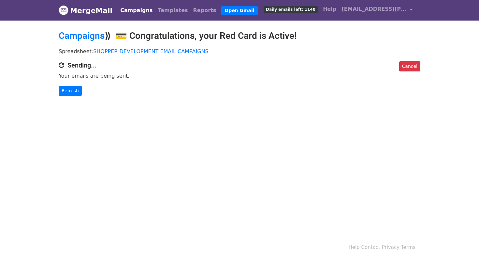 The image size is (479, 260). What do you see at coordinates (151, 51) in the screenshot?
I see `a: SHOPPER DEVELOPMENT EMAIL CAMPAIGNS` at bounding box center [151, 51].